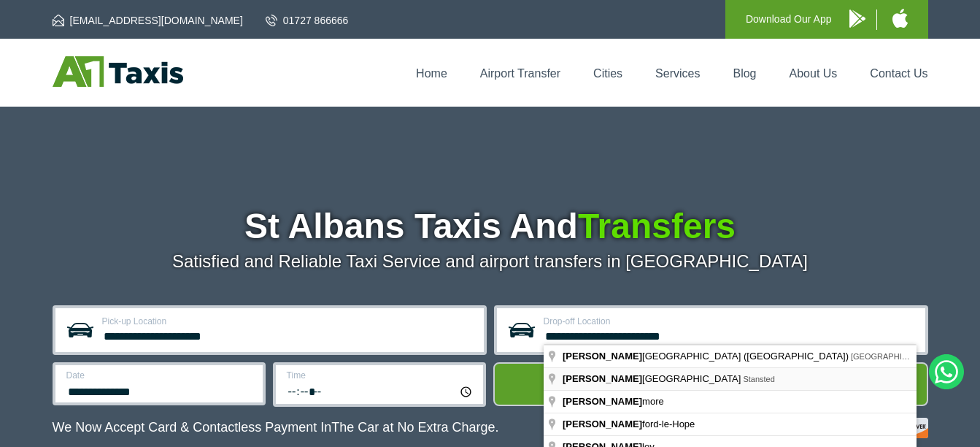 This screenshot has width=980, height=447. What do you see at coordinates (608, 73) in the screenshot?
I see `a: Cities` at bounding box center [608, 73].